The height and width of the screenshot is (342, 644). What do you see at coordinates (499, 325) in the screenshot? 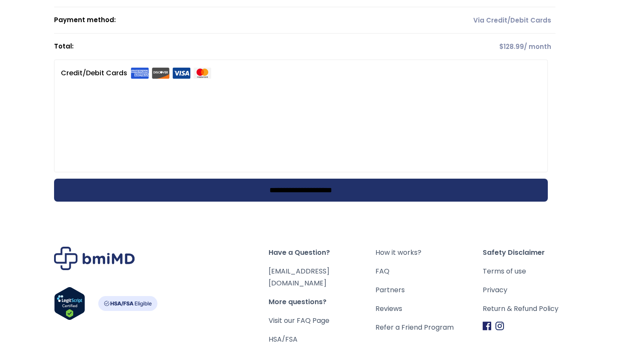
I see `img: Instagram` at bounding box center [499, 325].